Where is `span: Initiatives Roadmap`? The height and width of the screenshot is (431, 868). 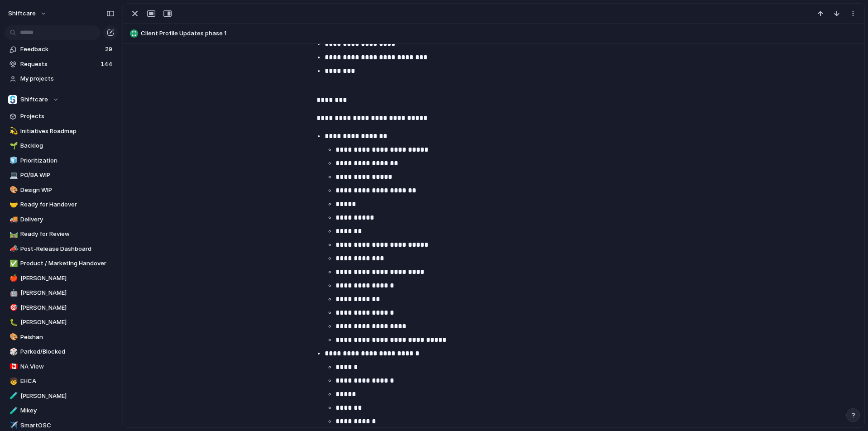 span: Initiatives Roadmap is located at coordinates (68, 131).